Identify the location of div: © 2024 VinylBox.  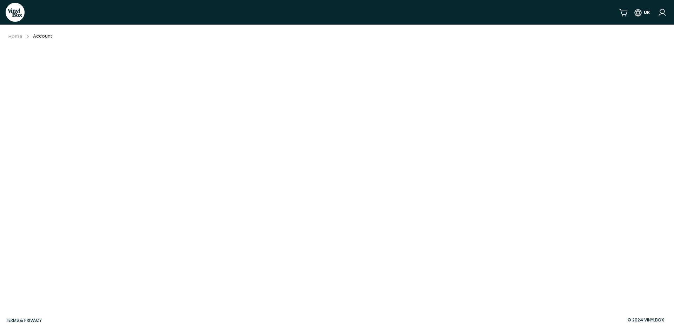
(646, 320).